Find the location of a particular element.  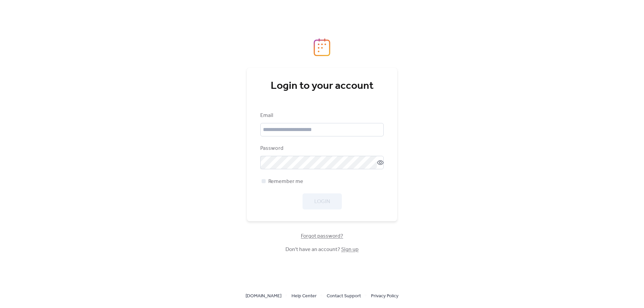

span: Remember me is located at coordinates (286, 182).